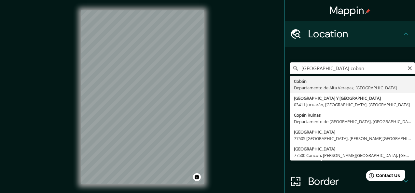 The image size is (415, 193). What do you see at coordinates (350, 34) in the screenshot?
I see `div: Location` at bounding box center [350, 34].